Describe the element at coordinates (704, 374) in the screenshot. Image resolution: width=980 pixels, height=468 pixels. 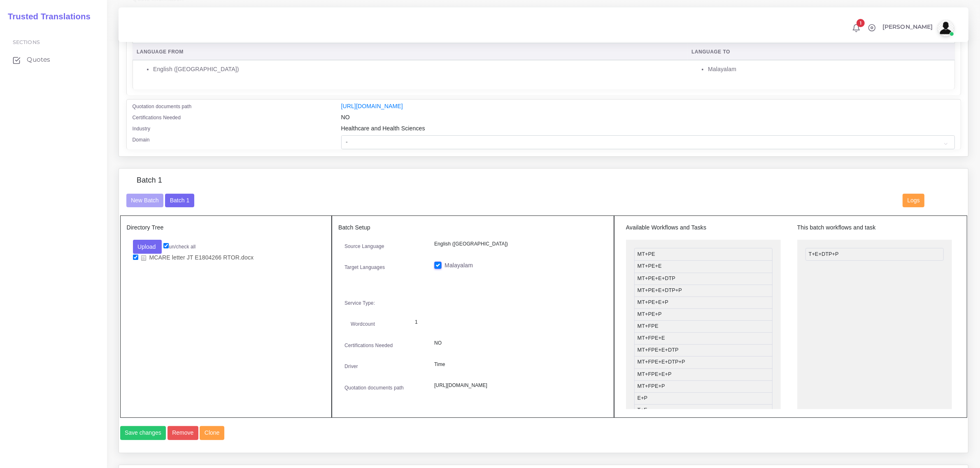
I see `li: MT+FPE+E+P` at that location.